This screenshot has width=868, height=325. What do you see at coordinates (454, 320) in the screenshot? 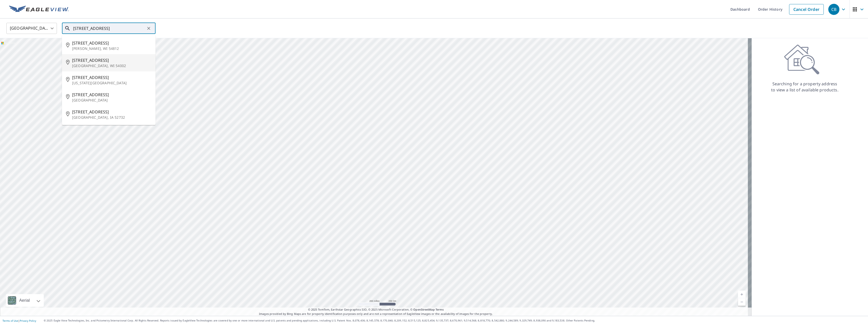
I see `p: © 2025 Eagle View Technologies, Inc. and Pictometry International Corp. All Rights Reserved. Repo...` at bounding box center [454, 320].